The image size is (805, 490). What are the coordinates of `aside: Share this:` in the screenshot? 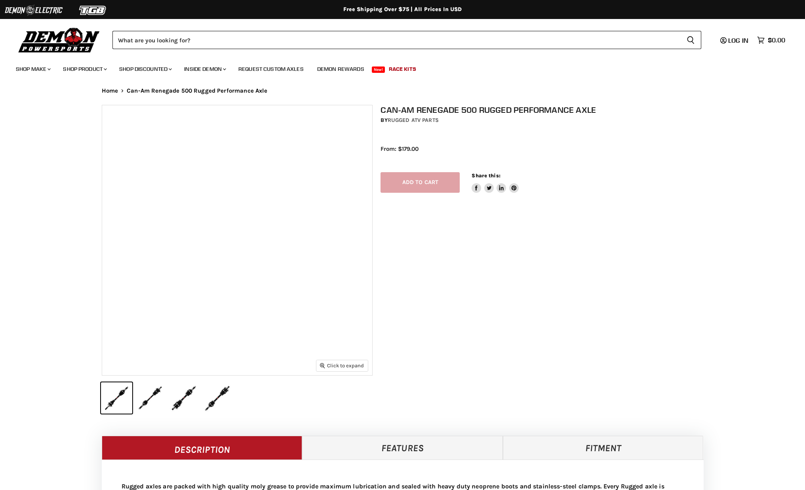 It's located at (495, 183).